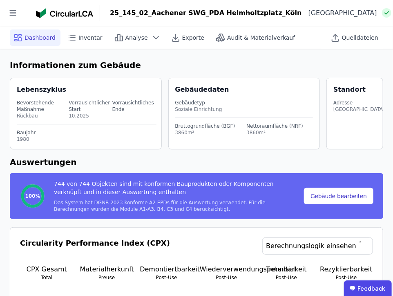 This screenshot has width=393, height=296. Describe the element at coordinates (244, 109) in the screenshot. I see `div: Soziale Einrichtung` at that location.